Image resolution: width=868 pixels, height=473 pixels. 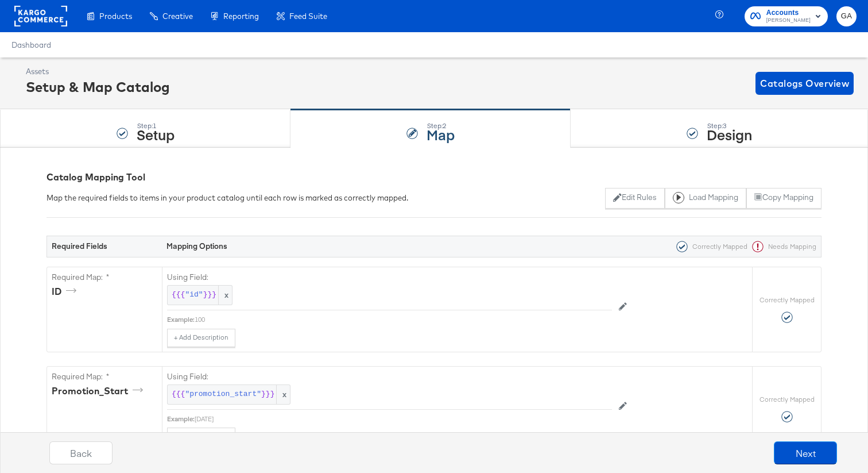 What do you see at coordinates (197, 246) in the screenshot?
I see `strong: Mapping Options` at bounding box center [197, 246].